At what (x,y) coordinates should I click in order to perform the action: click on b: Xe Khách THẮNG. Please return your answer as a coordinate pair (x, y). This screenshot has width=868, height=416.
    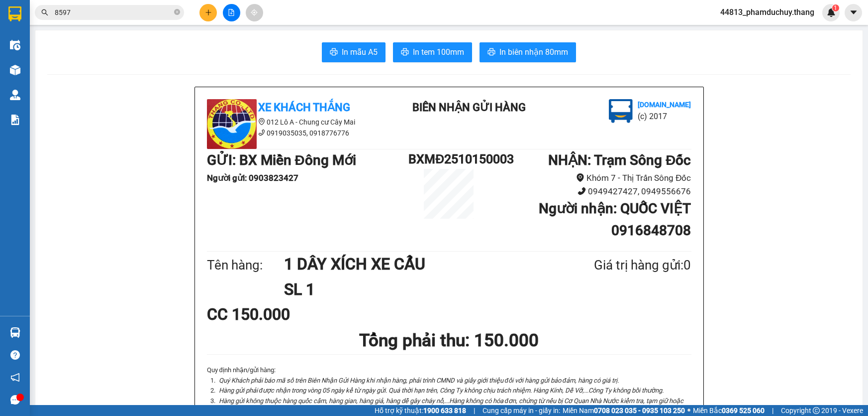
    Looking at the image, I should click on (304, 107).